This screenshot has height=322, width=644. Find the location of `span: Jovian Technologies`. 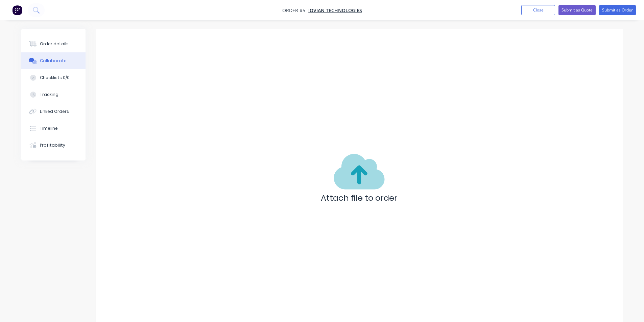

span: Jovian Technologies is located at coordinates (335, 10).